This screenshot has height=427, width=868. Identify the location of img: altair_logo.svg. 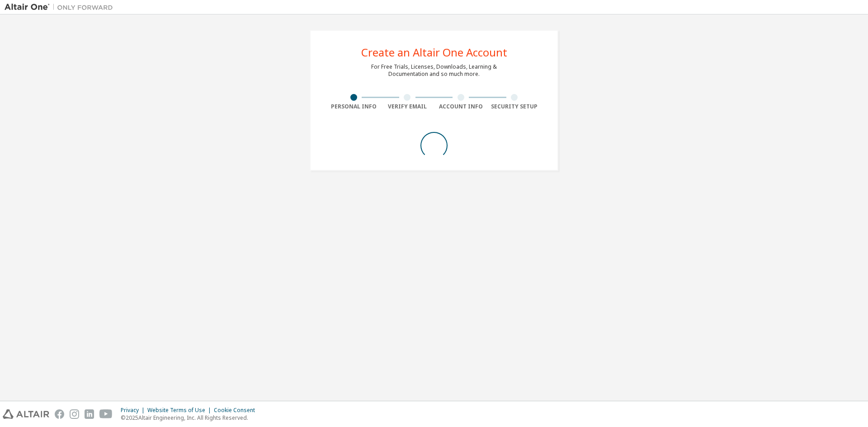
(26, 414).